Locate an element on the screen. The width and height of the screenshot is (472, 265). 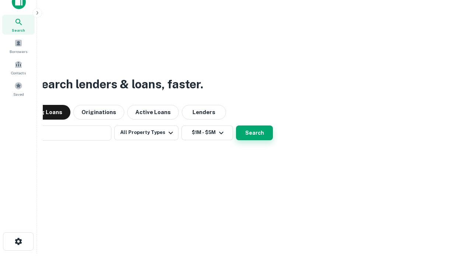
a: Contacts is located at coordinates (18, 67).